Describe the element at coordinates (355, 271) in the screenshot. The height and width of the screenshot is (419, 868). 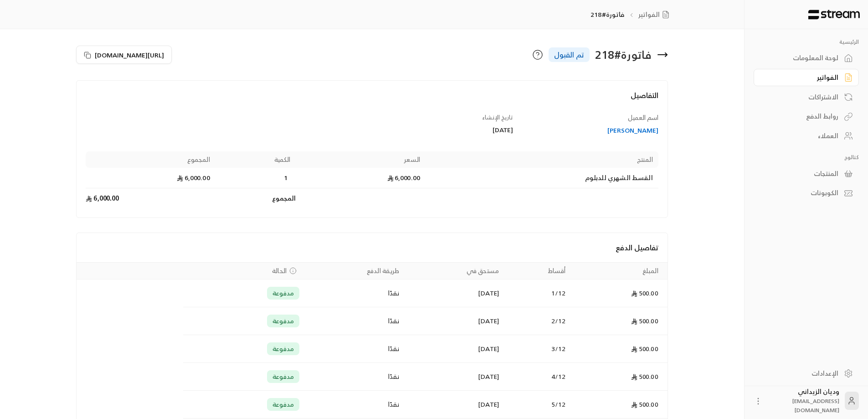
I see `th: طريقة الدفع` at that location.